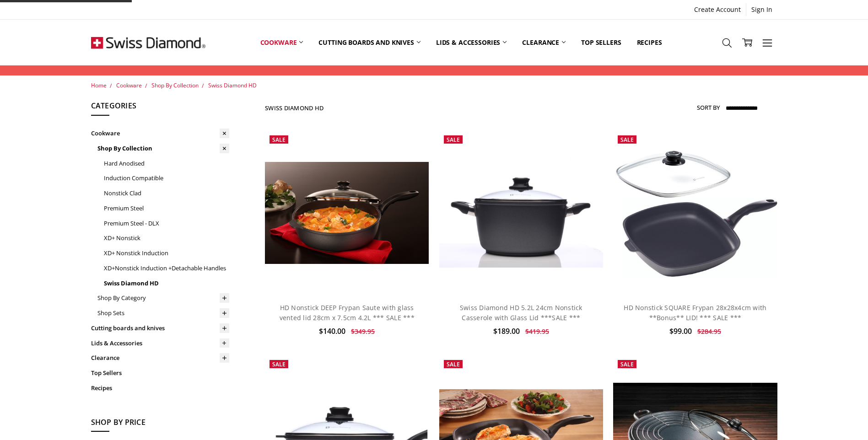 The image size is (868, 440). I want to click on a: Nonstick Clad, so click(166, 193).